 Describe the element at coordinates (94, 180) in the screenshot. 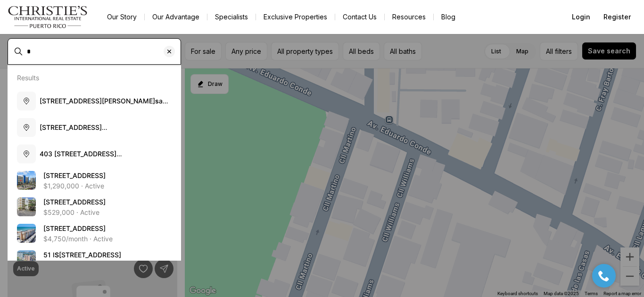

I see `a: View details: 14950 GULF BLVD #503` at that location.